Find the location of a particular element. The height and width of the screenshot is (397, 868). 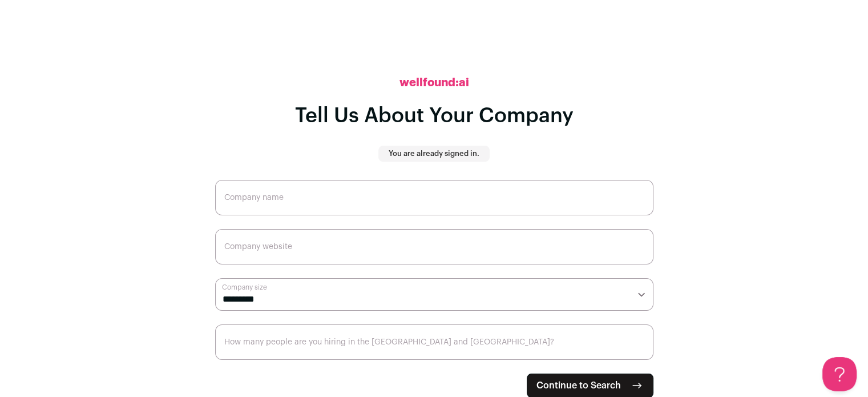

input: How many people are you hiring in the US and Canada? is located at coordinates (434, 342).